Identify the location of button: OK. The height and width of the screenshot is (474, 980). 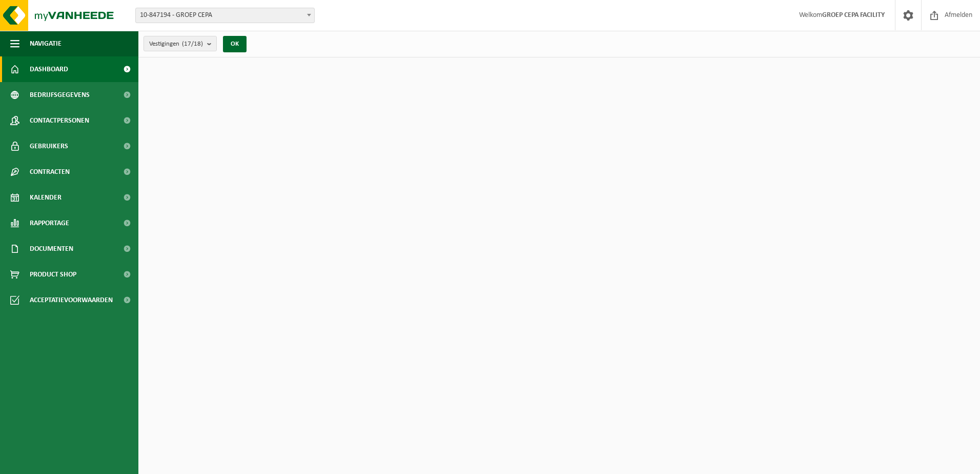
(235, 44).